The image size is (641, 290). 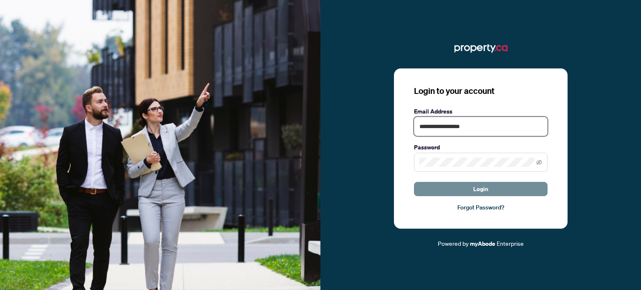 What do you see at coordinates (481, 91) in the screenshot?
I see `h3: Login to your account` at bounding box center [481, 91].